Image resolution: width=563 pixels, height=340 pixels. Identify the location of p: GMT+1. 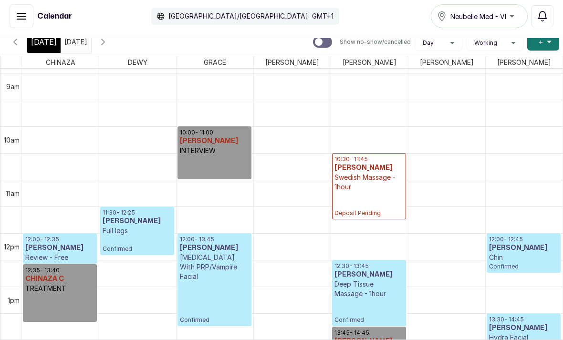
(323, 16).